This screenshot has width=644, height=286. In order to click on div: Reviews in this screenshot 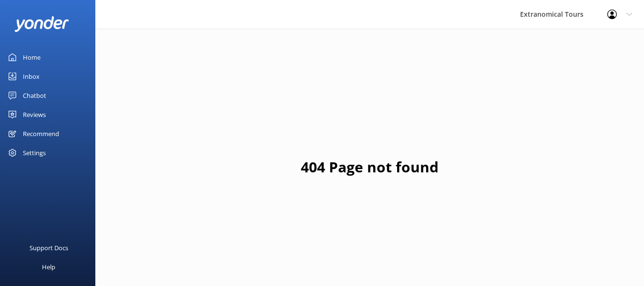, I will do `click(35, 114)`.